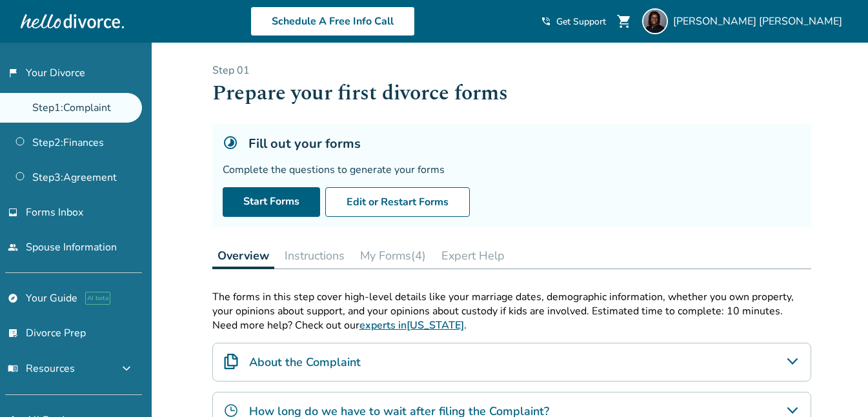  I want to click on span: Get Support, so click(581, 22).